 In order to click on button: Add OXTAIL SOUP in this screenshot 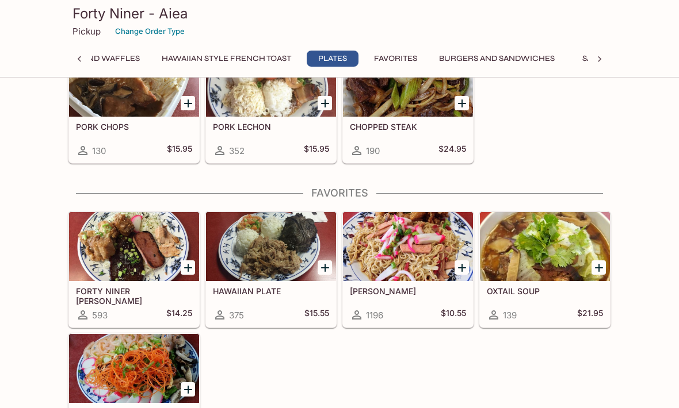, I will do `click(598, 267)`.